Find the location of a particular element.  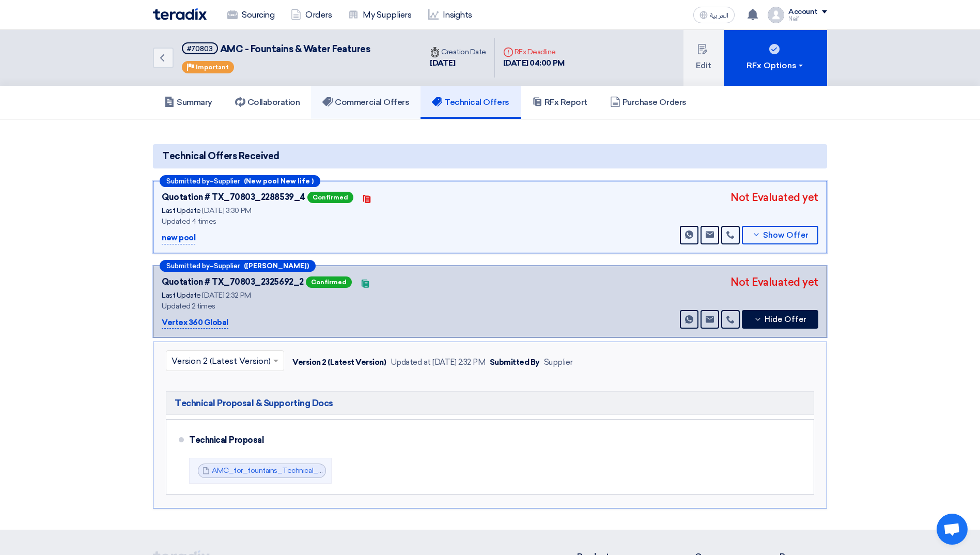

a: Purchase Orders is located at coordinates (648, 102).